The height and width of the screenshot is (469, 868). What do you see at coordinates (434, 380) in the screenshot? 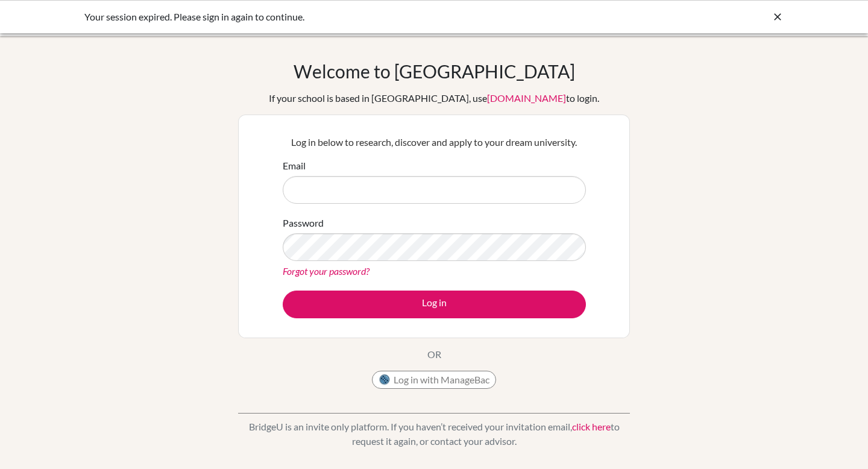
I see `button: Log in with ManageBac` at bounding box center [434, 380].